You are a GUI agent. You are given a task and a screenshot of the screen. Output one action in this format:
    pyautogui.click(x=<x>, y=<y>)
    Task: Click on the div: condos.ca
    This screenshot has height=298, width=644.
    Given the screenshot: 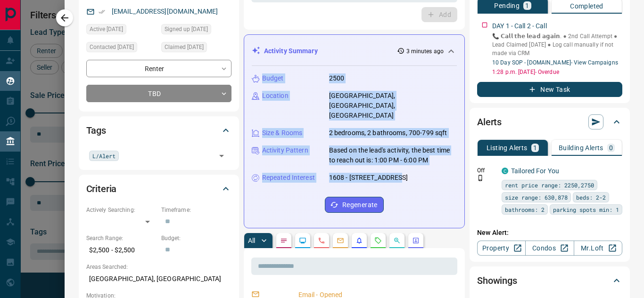 What is the action you would take?
    pyautogui.click(x=505, y=171)
    